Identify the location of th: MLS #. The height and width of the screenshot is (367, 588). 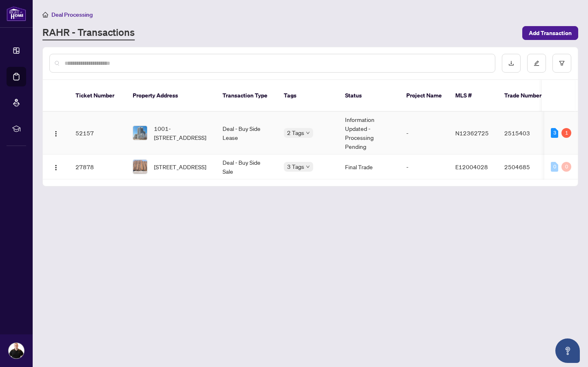
(473, 96).